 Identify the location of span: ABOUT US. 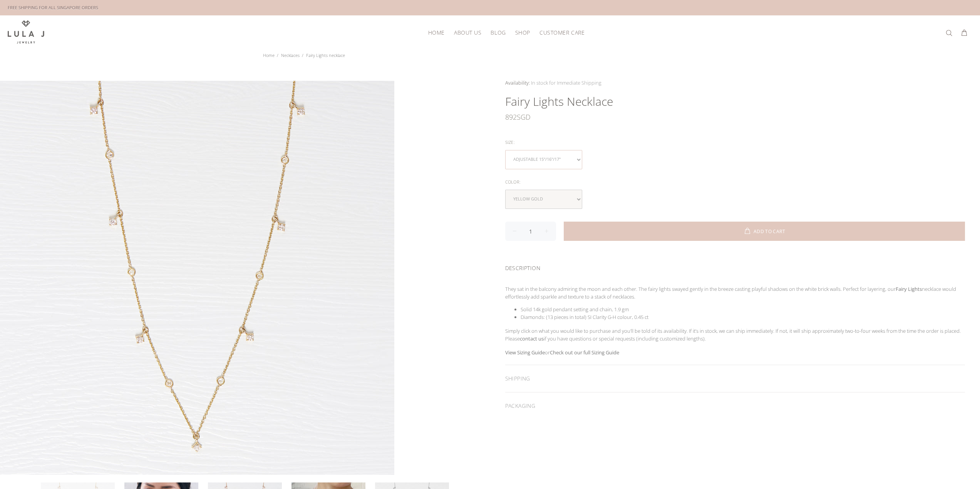
(467, 32).